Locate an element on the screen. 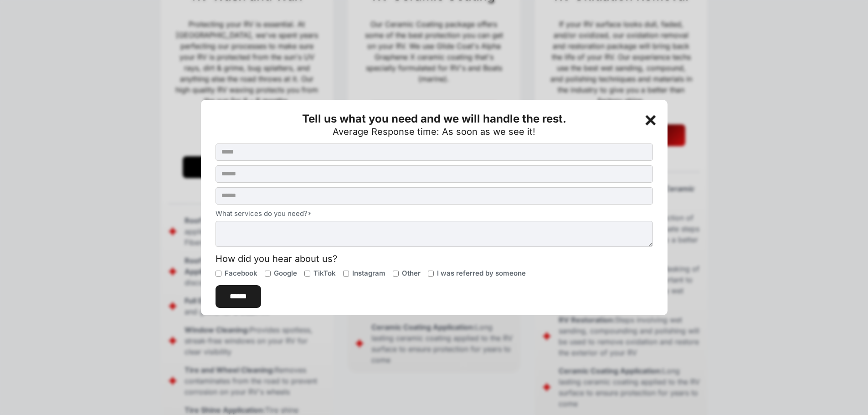 This screenshot has height=415, width=868. input: I was referred by someone is located at coordinates (431, 273).